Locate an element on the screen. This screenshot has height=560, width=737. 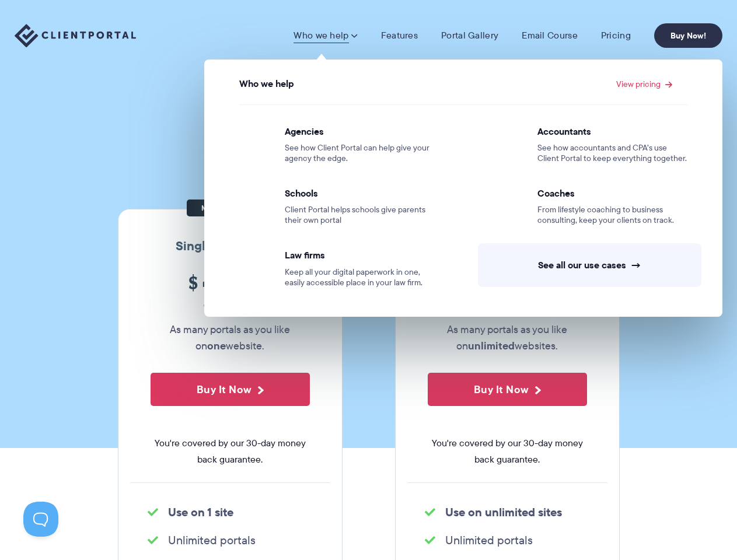
strong: one is located at coordinates (216, 345).